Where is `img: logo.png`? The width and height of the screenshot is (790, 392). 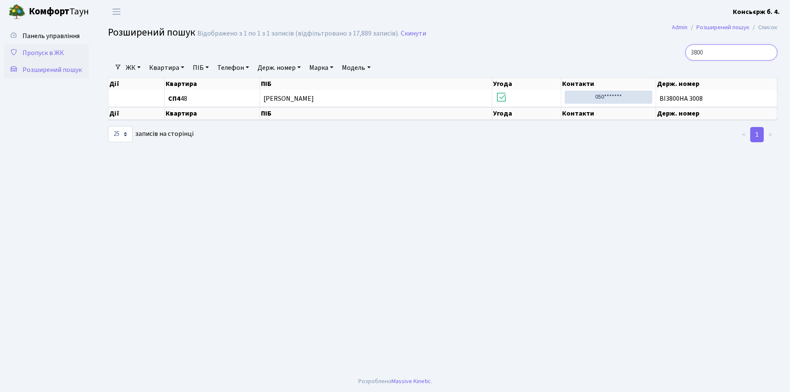 img: logo.png is located at coordinates (17, 12).